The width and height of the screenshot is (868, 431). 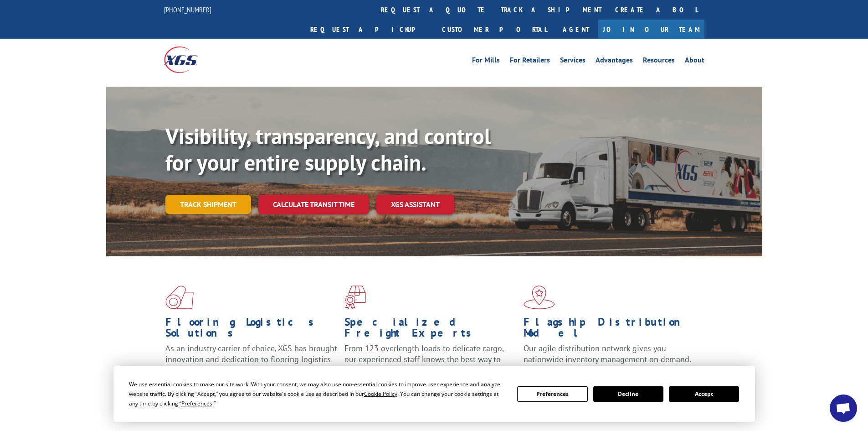 What do you see at coordinates (530, 62) in the screenshot?
I see `a: For Retailers` at bounding box center [530, 62].